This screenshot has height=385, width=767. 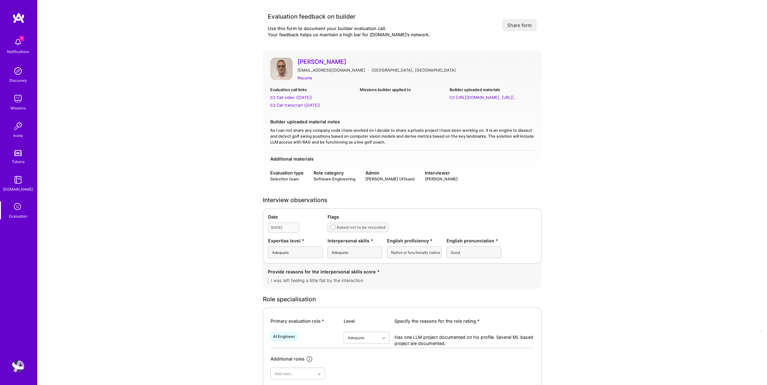 I want to click on div: Specify the reasons for the role rating *, so click(x=464, y=321).